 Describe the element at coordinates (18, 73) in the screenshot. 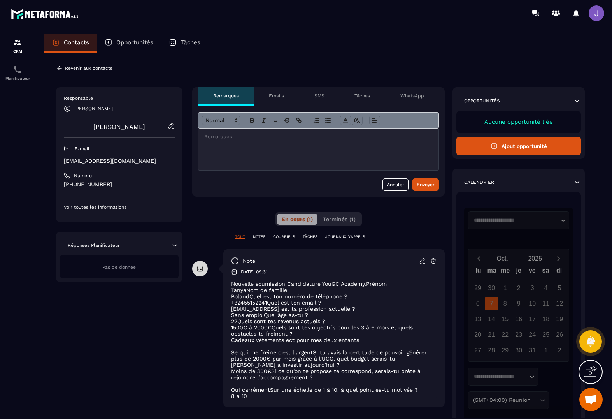

I see `a: schedulerschedulerPlanificateur` at that location.